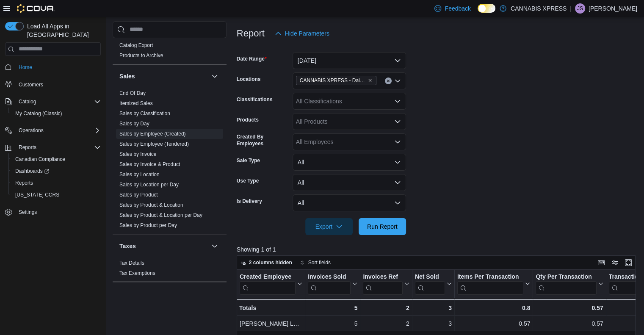 The width and height of the screenshot is (644, 335). I want to click on span: Sales by Day, so click(134, 124).